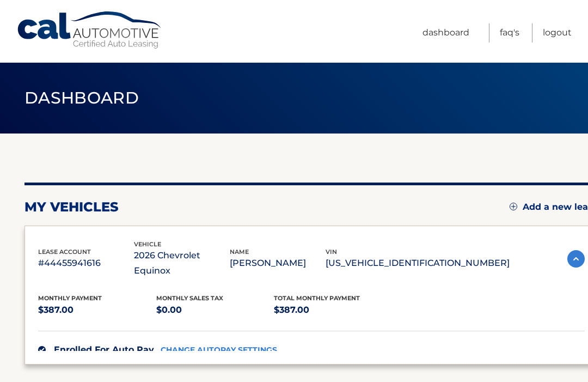 The width and height of the screenshot is (588, 382). I want to click on h2: my vehicles, so click(71, 208).